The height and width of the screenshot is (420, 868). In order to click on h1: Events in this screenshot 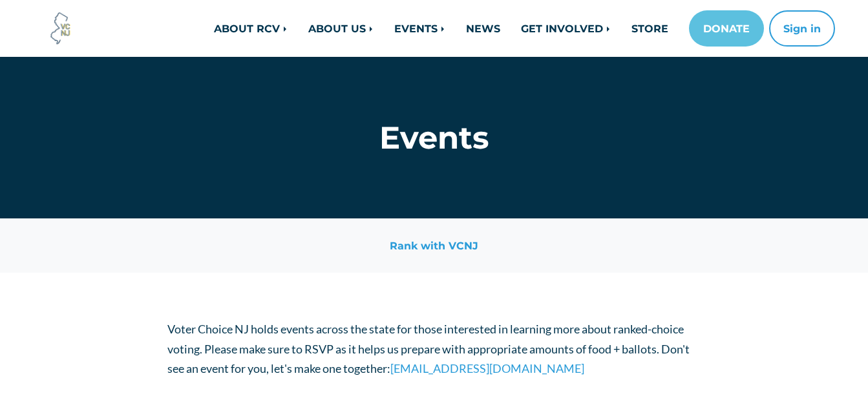, I will do `click(434, 138)`.